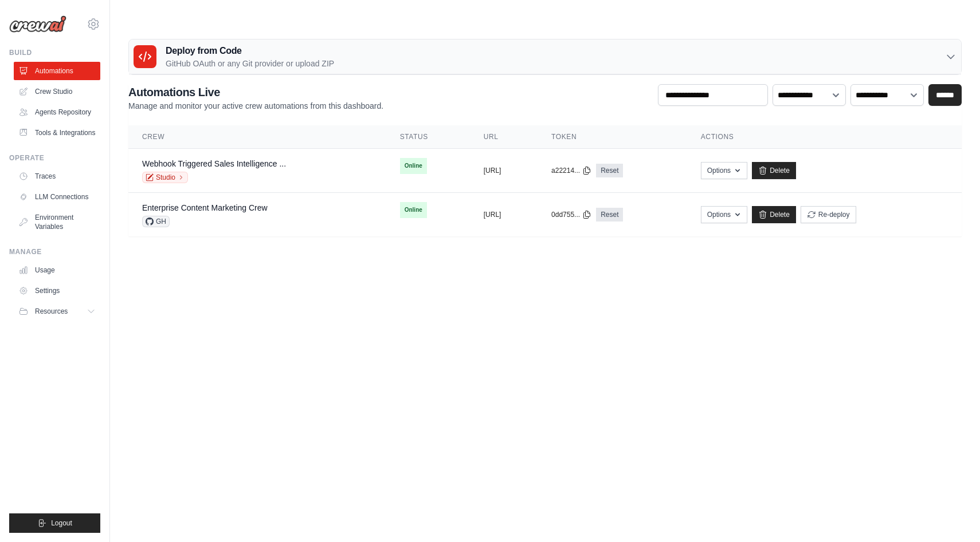  Describe the element at coordinates (56, 311) in the screenshot. I see `button: Resources` at that location.